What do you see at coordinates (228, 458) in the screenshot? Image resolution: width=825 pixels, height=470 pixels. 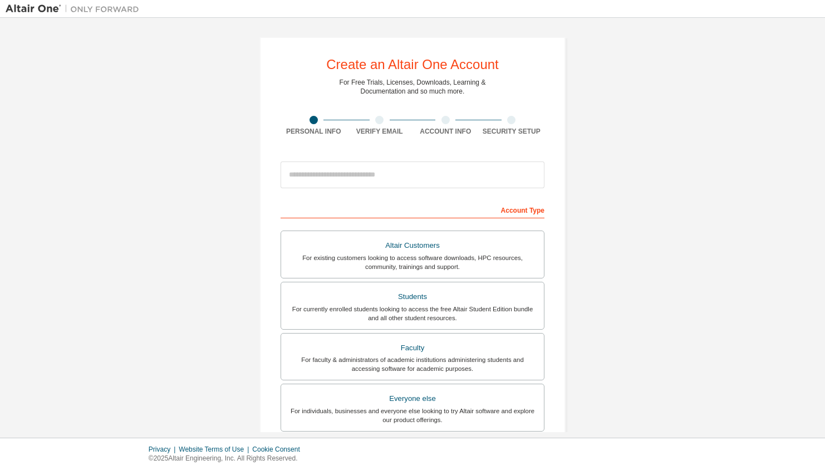 I see `p: © 2025 Altair Engineering, Inc. All Rights Reserved.` at bounding box center [228, 458].